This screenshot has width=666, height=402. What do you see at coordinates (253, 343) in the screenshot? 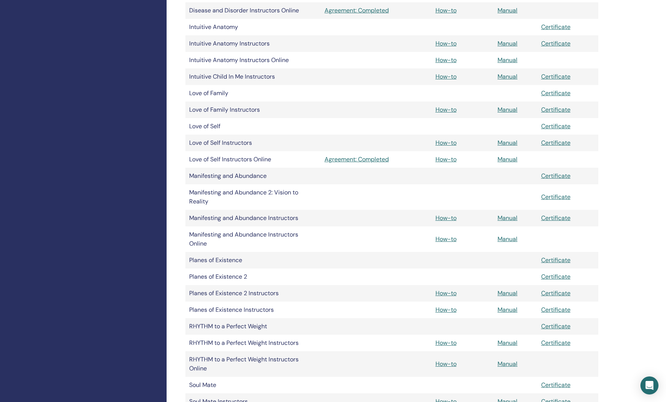
I see `td: RHYTHM to a Perfect Weight Instructors` at bounding box center [253, 343].